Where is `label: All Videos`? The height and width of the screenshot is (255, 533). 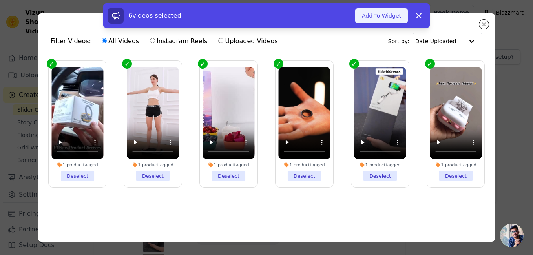
label: All Videos is located at coordinates (120, 41).